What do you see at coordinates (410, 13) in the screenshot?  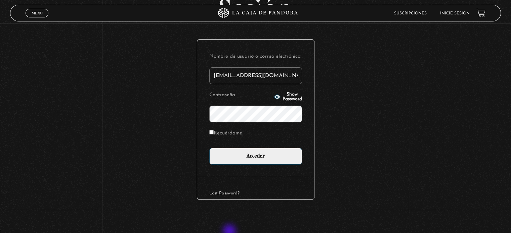 I see `a: Suscripciones` at bounding box center [410, 13].